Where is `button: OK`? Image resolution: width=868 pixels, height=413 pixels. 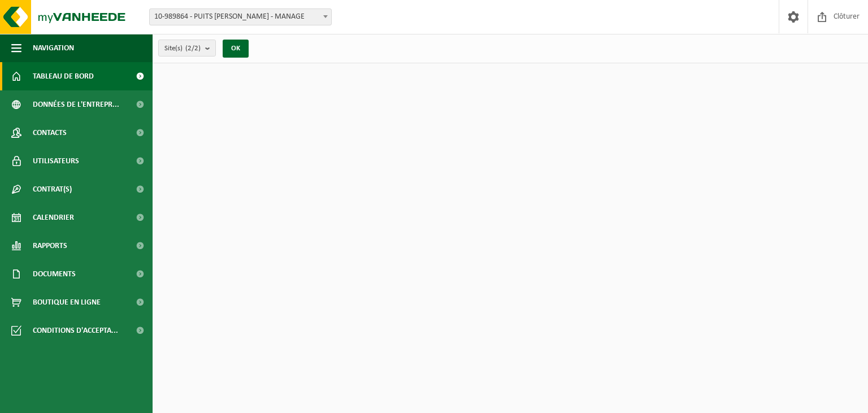
button: OK is located at coordinates (236, 49).